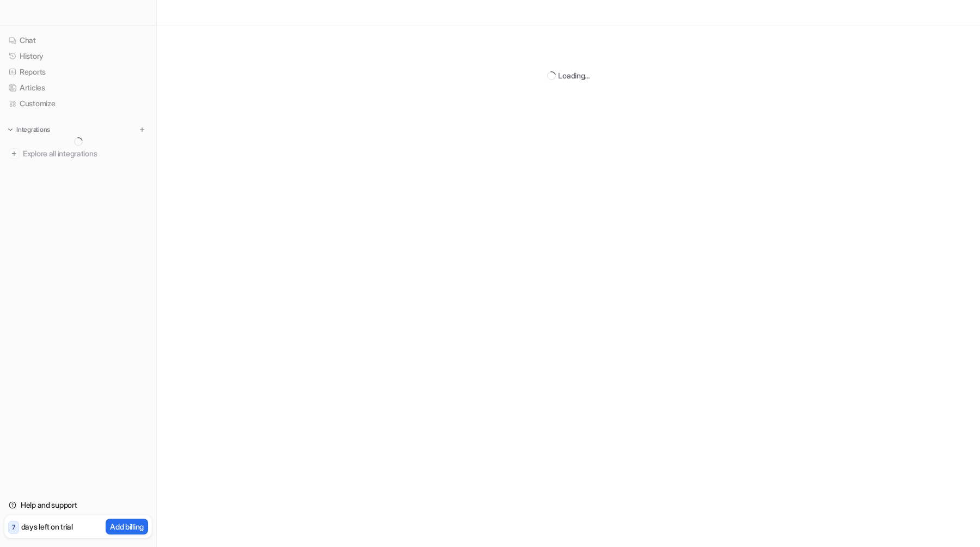 The height and width of the screenshot is (547, 980). I want to click on span: Explore all integrations, so click(85, 154).